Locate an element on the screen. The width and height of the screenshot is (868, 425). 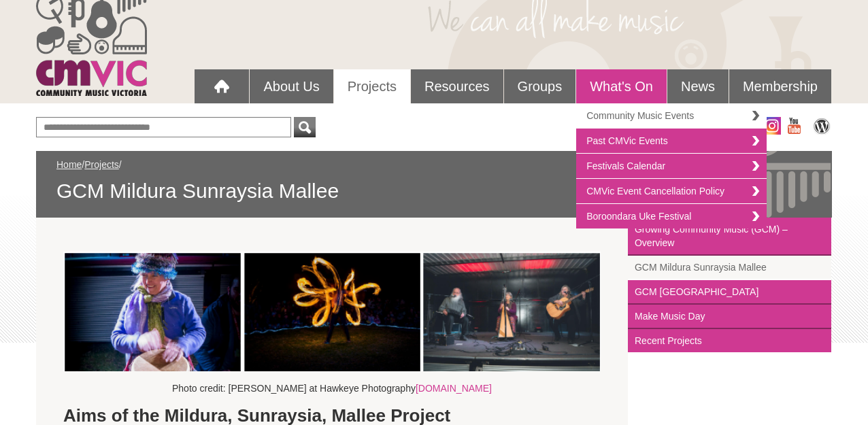
a: About Us is located at coordinates (291, 87).